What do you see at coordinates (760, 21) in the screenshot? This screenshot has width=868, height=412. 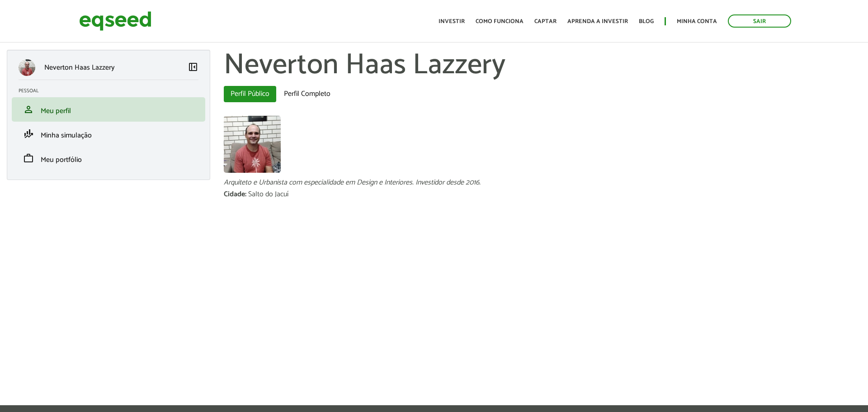 I see `a: Sair` at bounding box center [760, 21].